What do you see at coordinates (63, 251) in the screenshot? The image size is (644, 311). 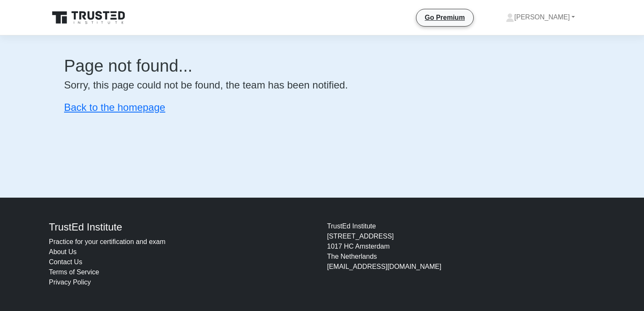 I see `a: About Us` at bounding box center [63, 251].